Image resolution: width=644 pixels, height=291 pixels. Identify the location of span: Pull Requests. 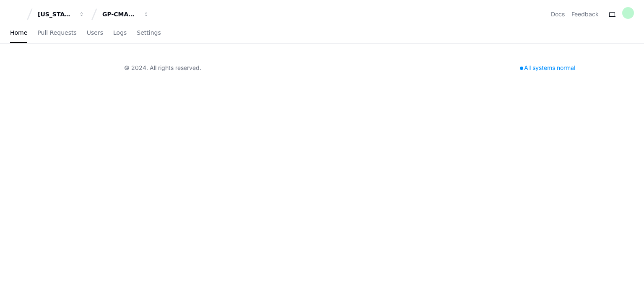
(56, 32).